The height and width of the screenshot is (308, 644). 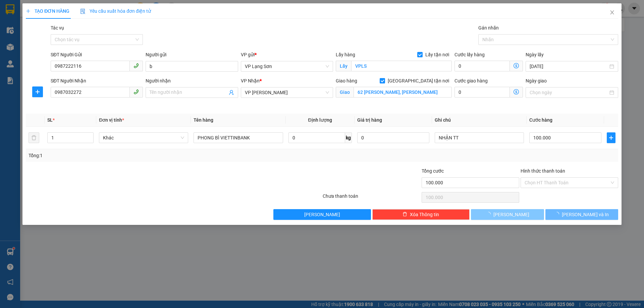 What do you see at coordinates (482, 66) in the screenshot?
I see `input: Cước lấy hàng` at bounding box center [482, 66].